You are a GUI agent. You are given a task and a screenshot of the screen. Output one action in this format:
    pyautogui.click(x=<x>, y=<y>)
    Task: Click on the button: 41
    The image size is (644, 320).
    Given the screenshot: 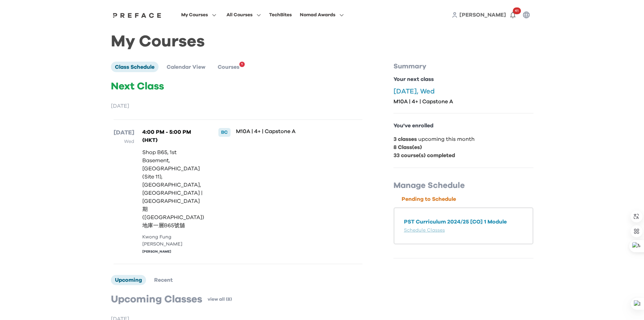 What is the action you would take?
    pyautogui.click(x=513, y=15)
    